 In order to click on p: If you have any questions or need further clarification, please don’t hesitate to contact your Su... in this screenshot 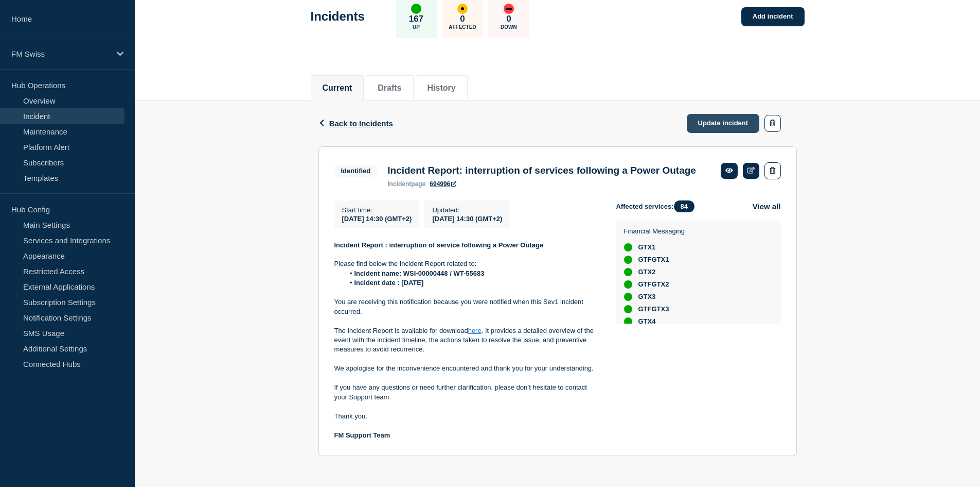, I will do `click(467, 392)`.